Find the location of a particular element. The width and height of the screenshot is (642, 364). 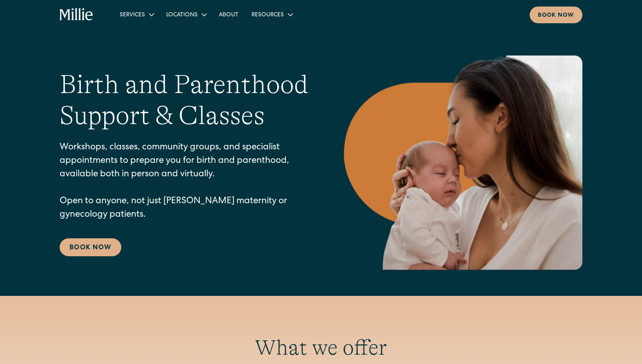

img: Mother kissing her newborn on the forehead, capturing a peaceful moment of love and connection in... is located at coordinates (463, 162).